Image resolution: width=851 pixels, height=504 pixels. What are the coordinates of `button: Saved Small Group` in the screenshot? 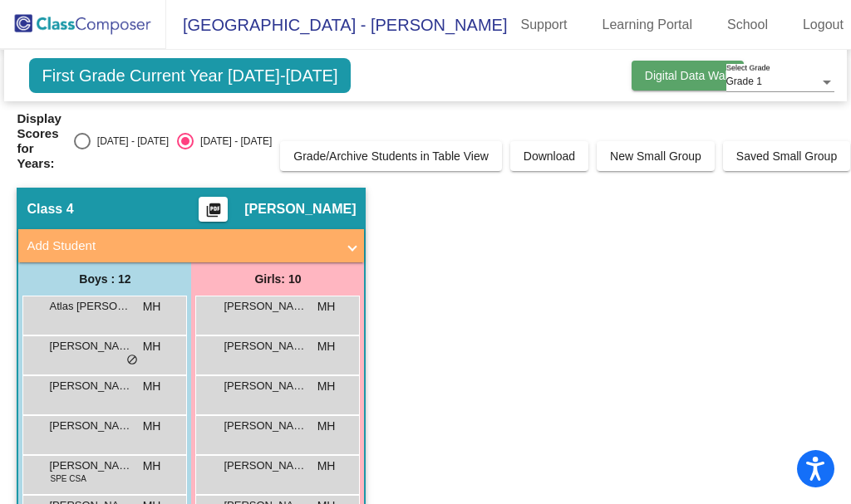 It's located at (786, 156).